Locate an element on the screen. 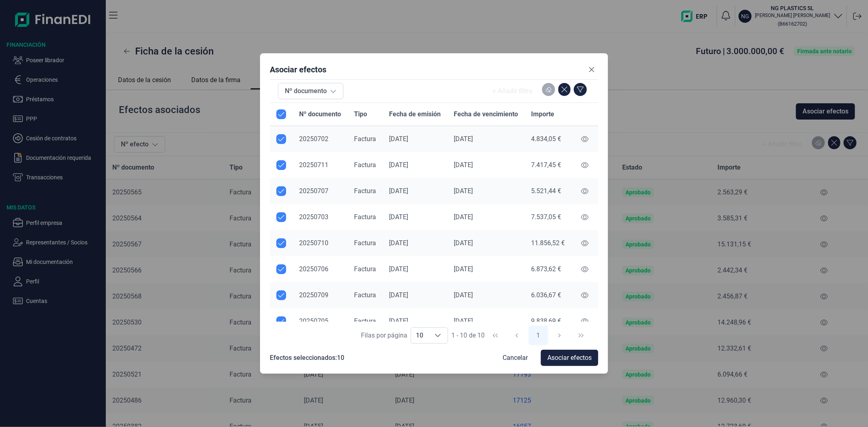 The height and width of the screenshot is (427, 868). span: 20250709 is located at coordinates (314, 295).